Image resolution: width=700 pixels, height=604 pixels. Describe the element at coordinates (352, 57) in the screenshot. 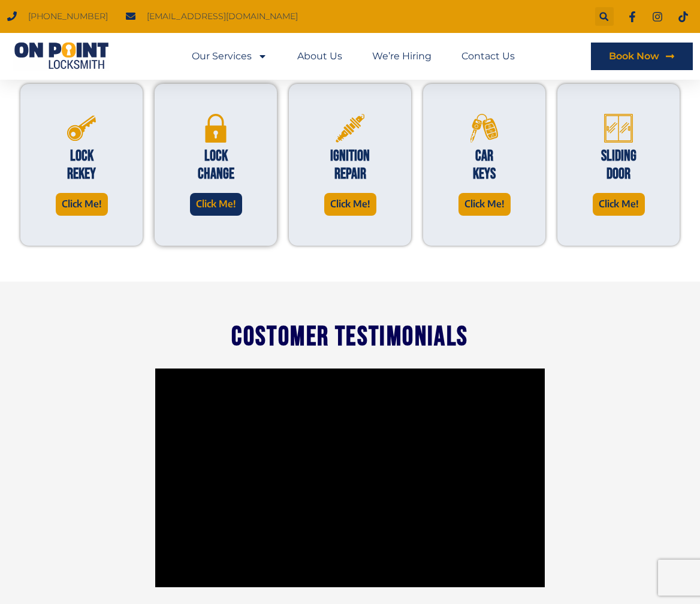

I see `nav: Menu` at that location.